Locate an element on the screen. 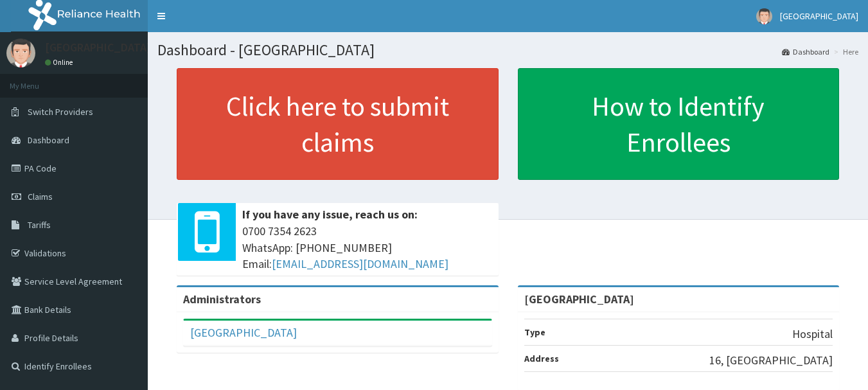 This screenshot has height=390, width=868. span: Claims is located at coordinates (40, 196).